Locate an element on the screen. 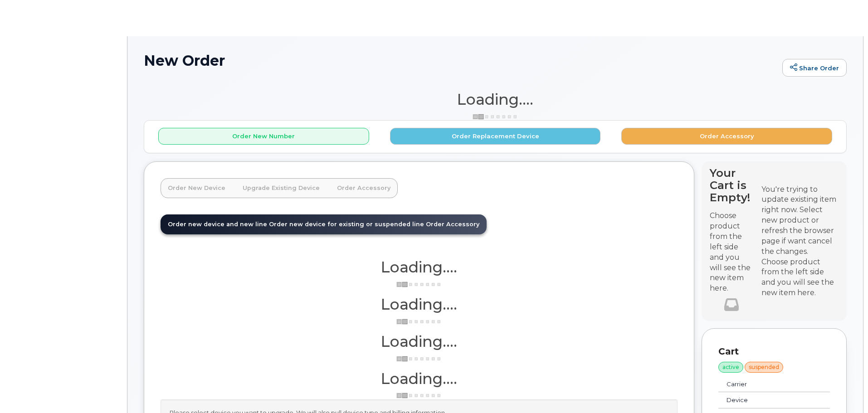 This screenshot has width=868, height=413. span: Order new device for existing or suspended line is located at coordinates (346, 224).